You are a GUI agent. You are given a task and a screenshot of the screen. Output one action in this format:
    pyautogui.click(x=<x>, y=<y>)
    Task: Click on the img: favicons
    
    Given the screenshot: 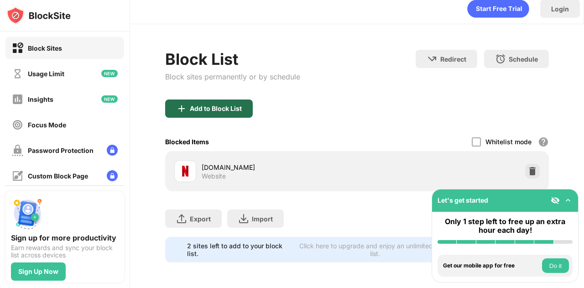 What is the action you would take?
    pyautogui.click(x=185, y=171)
    